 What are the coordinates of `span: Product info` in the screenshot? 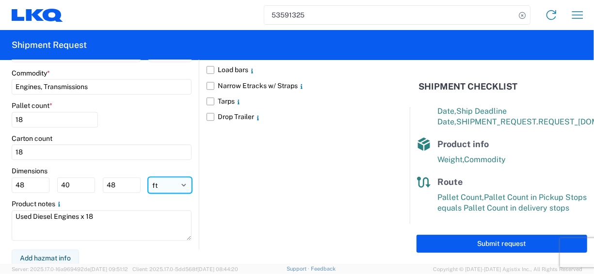 It's located at (463, 144).